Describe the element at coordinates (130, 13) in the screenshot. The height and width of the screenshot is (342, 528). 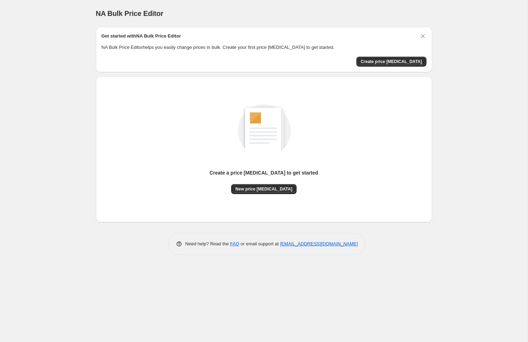
I see `span: NA Bulk Price Editor` at that location.